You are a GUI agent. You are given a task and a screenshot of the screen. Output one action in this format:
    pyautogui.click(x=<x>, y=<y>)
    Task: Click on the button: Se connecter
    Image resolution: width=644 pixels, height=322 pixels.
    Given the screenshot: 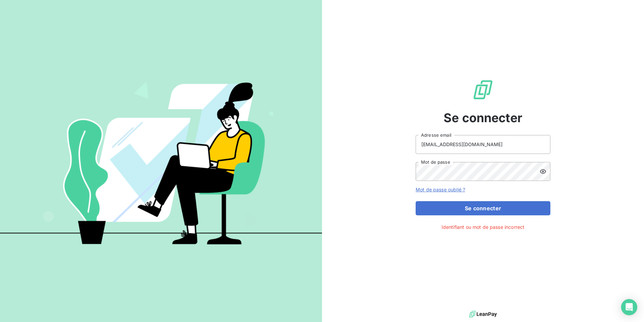 What is the action you would take?
    pyautogui.click(x=483, y=208)
    